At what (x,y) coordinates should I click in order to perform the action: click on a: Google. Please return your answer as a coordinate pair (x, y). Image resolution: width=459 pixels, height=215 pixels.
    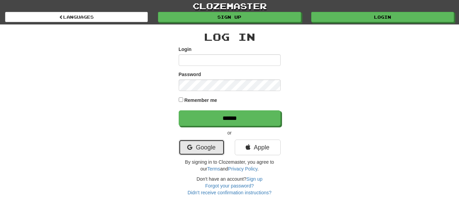
    Looking at the image, I should click on (201, 147).